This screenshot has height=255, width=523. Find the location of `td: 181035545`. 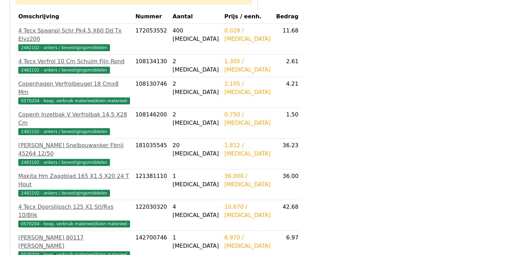

td: 181035545 is located at coordinates (152, 154).